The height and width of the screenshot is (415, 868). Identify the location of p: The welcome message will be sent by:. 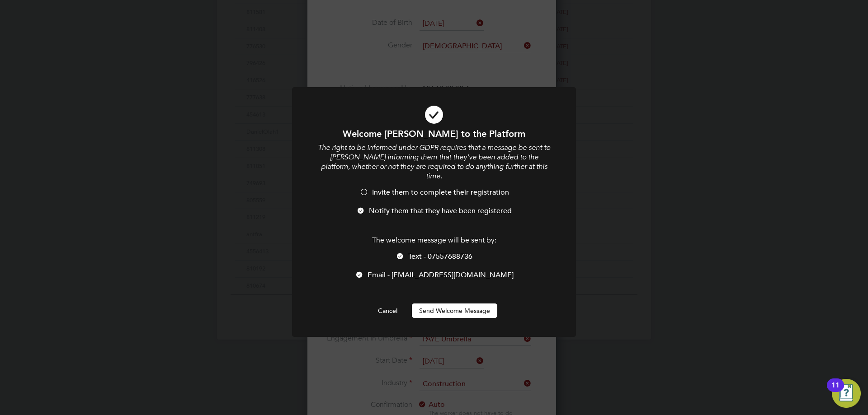
(434, 240).